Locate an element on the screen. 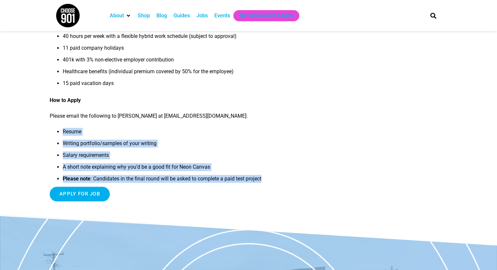  li: A short note explaining why you’d be a good fit for Neon Canvas is located at coordinates (191, 169).